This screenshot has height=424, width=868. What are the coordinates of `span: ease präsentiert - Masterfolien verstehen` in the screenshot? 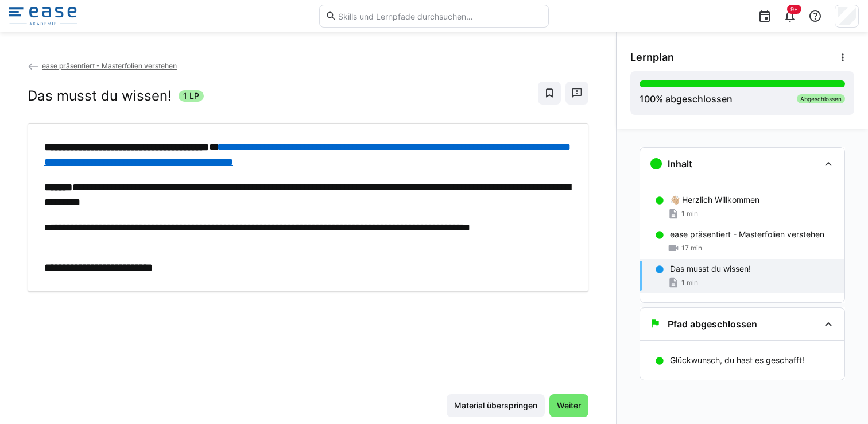 It's located at (109, 66).